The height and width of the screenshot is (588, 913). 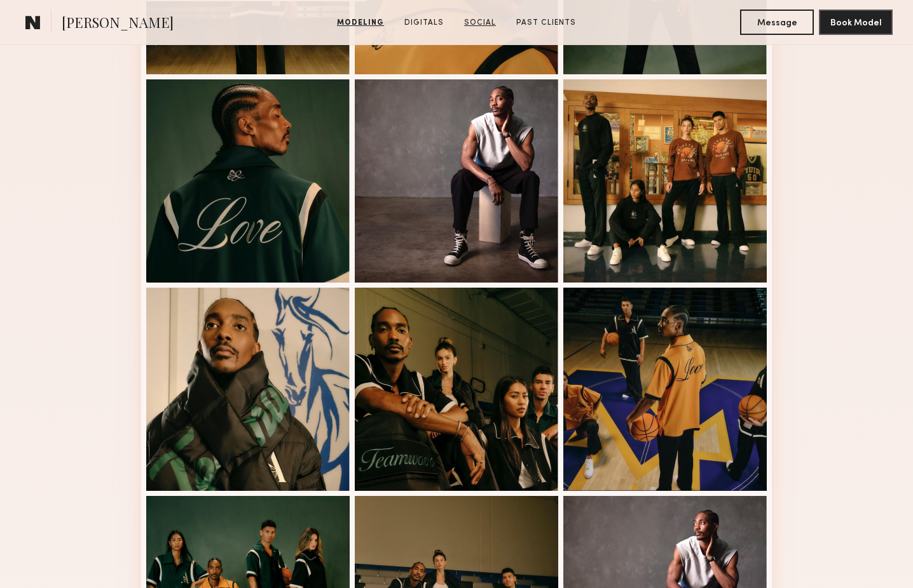 What do you see at coordinates (480, 23) in the screenshot?
I see `a: Social` at bounding box center [480, 23].